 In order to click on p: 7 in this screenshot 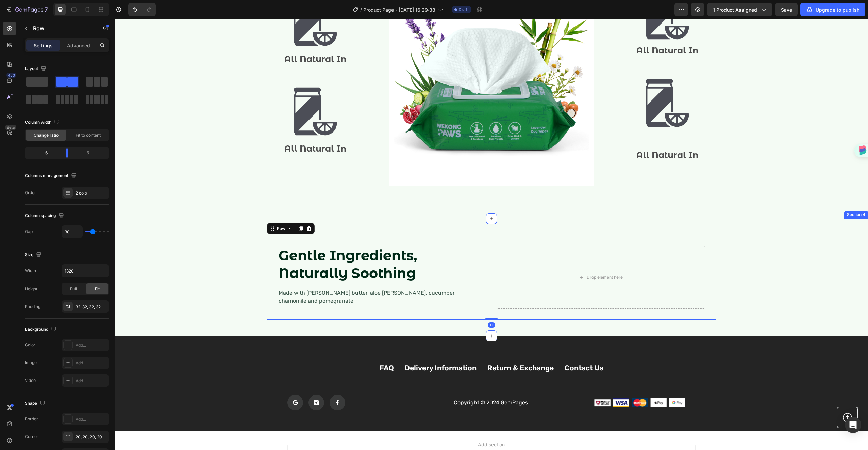, I will do `click(46, 10)`.